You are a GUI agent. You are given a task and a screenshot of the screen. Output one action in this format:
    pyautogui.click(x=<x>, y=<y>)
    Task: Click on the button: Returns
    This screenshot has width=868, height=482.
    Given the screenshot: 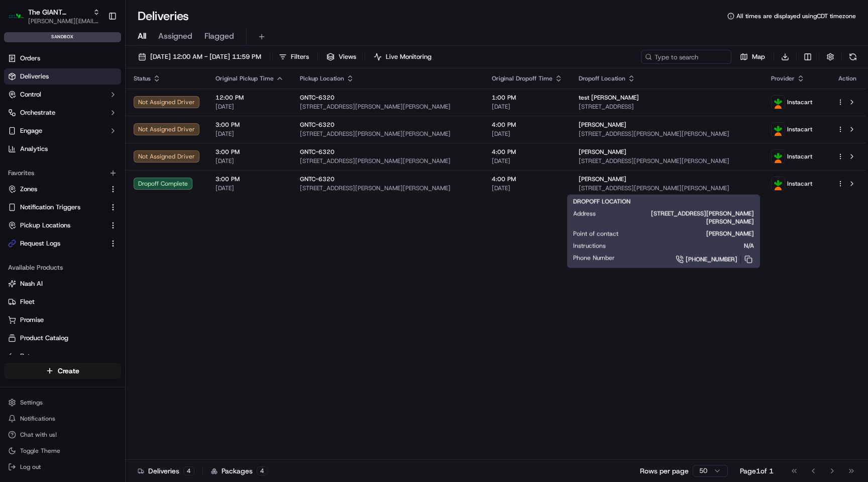 What is the action you would take?
    pyautogui.click(x=63, y=356)
    